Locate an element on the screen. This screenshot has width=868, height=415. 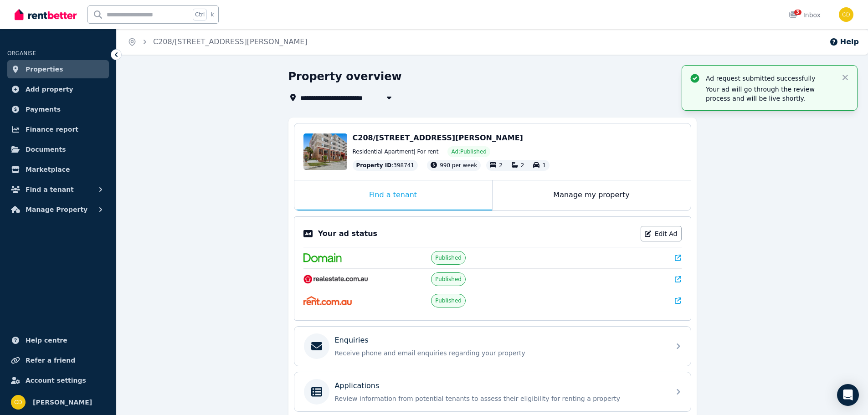
span: Add property is located at coordinates (49, 89).